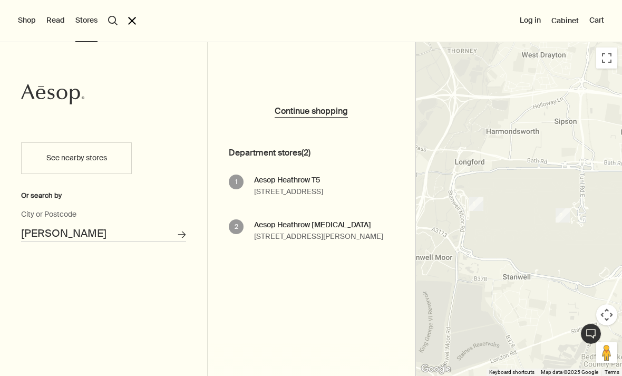 This screenshot has height=376, width=622. What do you see at coordinates (612, 372) in the screenshot?
I see `a: Terms` at bounding box center [612, 372].